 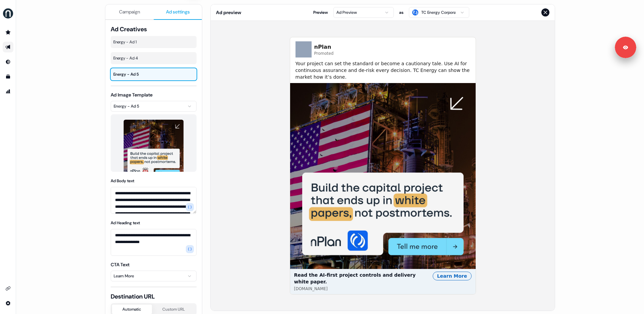 What do you see at coordinates (130, 12) in the screenshot?
I see `span: Campaign` at bounding box center [130, 12].